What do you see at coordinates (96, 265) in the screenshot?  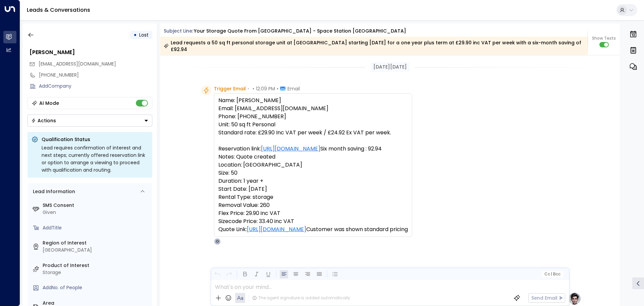 I see `label: Product of Interest` at bounding box center [96, 265].